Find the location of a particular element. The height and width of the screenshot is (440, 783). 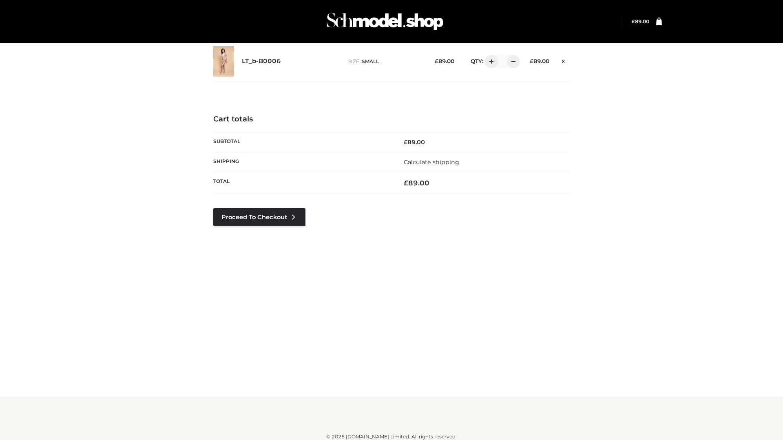

a: LT_b-B0006 is located at coordinates (261, 61).